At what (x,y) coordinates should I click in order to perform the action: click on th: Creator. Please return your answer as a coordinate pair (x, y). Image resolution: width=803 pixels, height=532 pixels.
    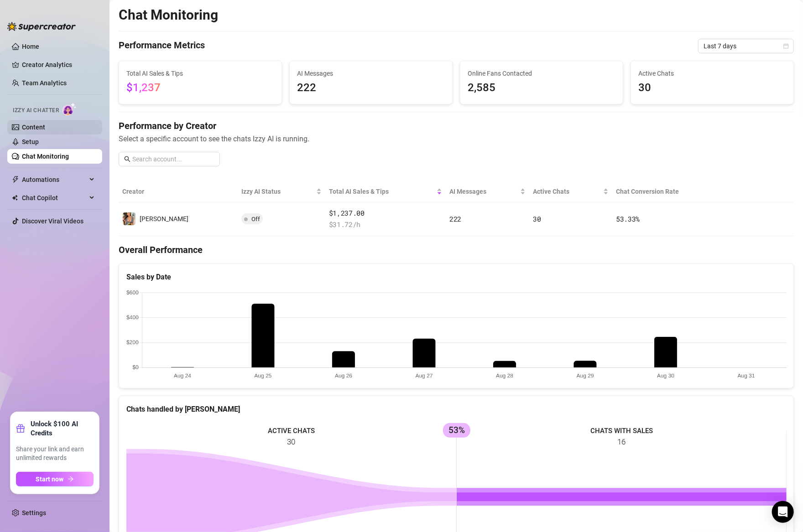
    Looking at the image, I should click on (177, 192).